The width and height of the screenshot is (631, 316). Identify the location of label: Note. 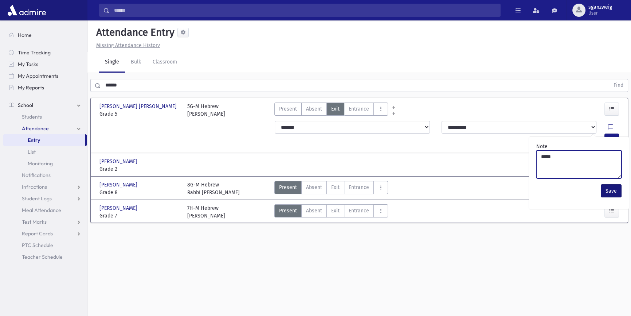
(542, 146).